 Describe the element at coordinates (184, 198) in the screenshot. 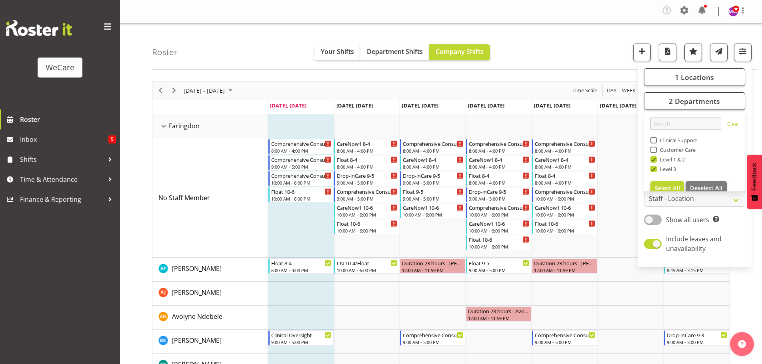

I see `a: No Staff Member` at that location.